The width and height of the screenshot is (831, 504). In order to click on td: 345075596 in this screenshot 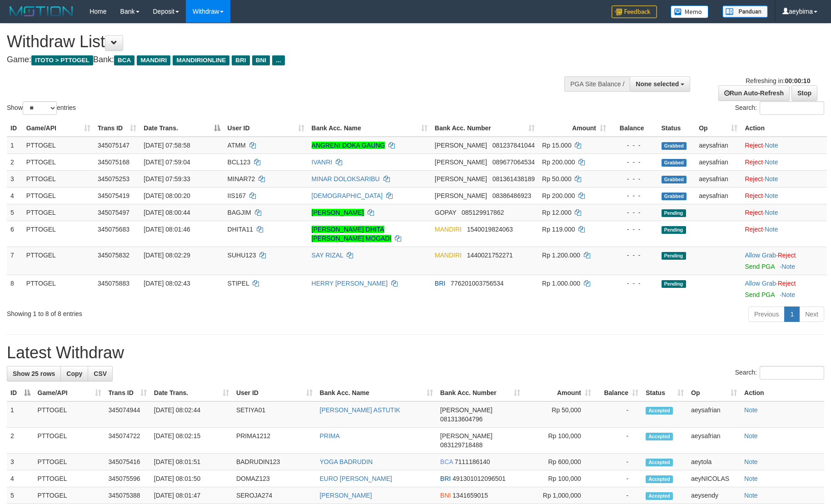, I will do `click(128, 479)`.